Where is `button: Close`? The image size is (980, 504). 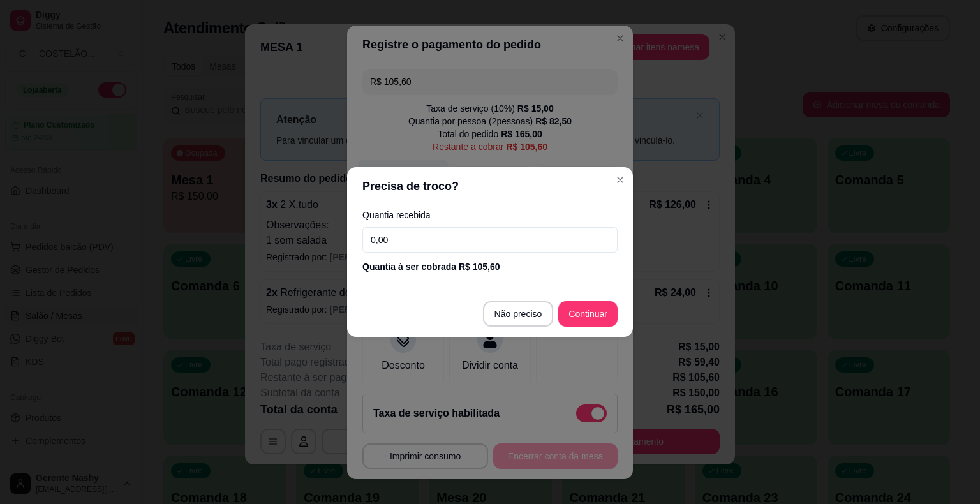 button: Close is located at coordinates (620, 180).